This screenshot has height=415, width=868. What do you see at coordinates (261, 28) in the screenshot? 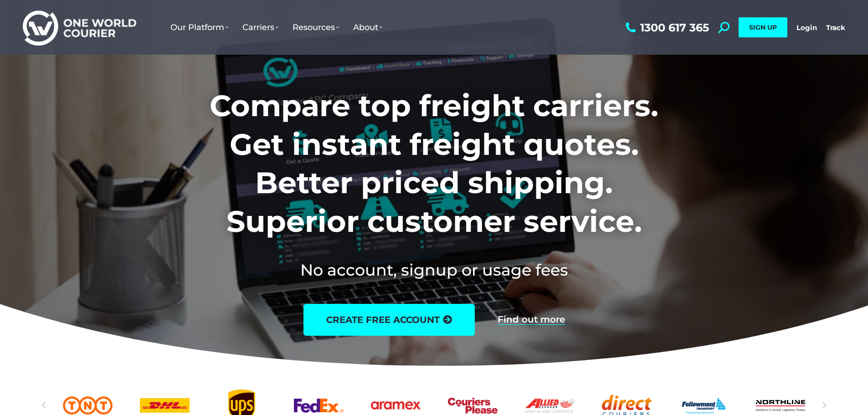
I see `span: Carriers` at bounding box center [261, 28].